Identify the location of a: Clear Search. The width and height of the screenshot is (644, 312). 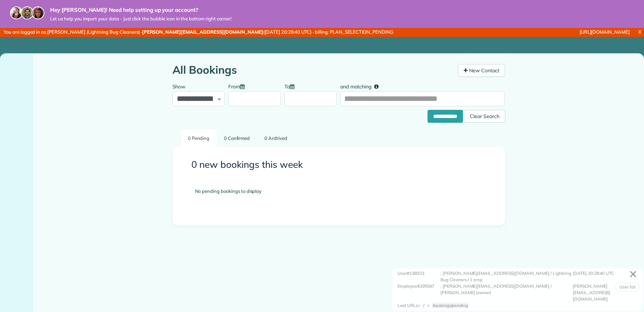
(484, 114).